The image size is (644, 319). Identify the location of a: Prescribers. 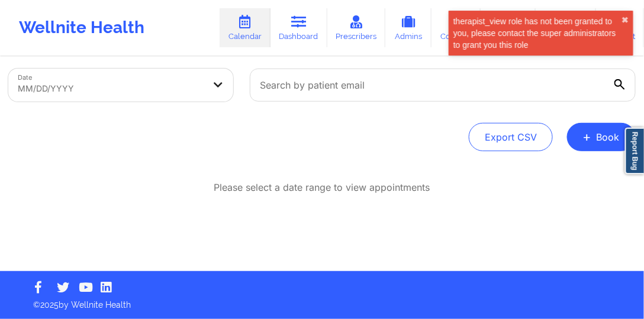
(357, 28).